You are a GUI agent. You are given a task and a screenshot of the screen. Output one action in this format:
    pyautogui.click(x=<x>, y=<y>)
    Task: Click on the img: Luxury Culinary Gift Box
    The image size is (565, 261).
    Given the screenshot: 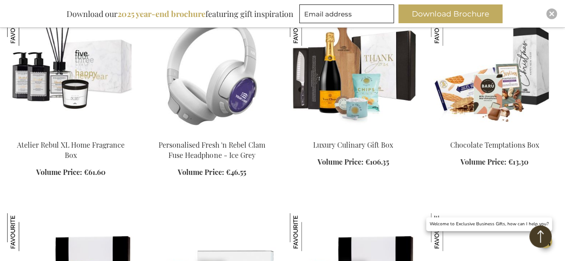 What is the action you would take?
    pyautogui.click(x=353, y=71)
    